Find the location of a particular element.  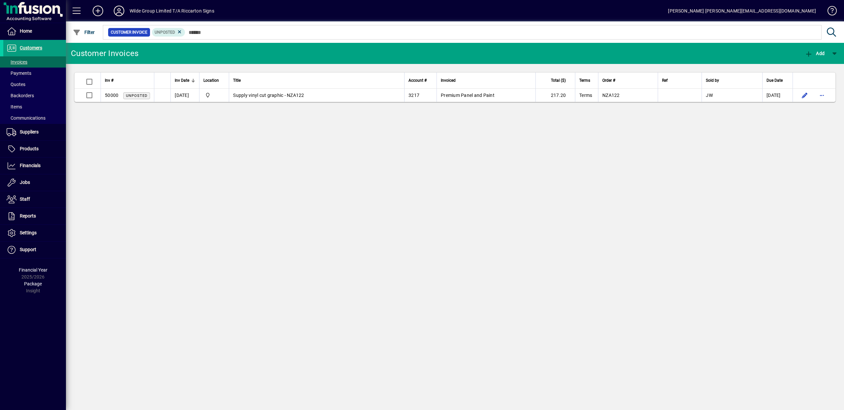

a: Home is located at coordinates (35, 31).